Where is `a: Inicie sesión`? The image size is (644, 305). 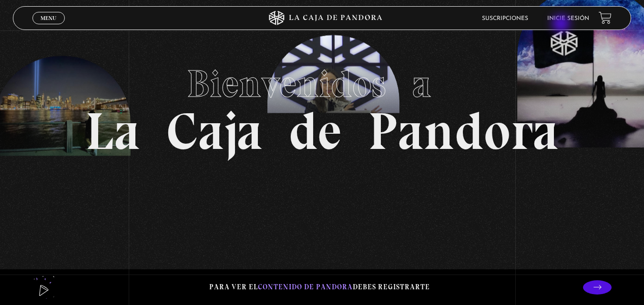
a: Inicie sesión is located at coordinates (568, 19).